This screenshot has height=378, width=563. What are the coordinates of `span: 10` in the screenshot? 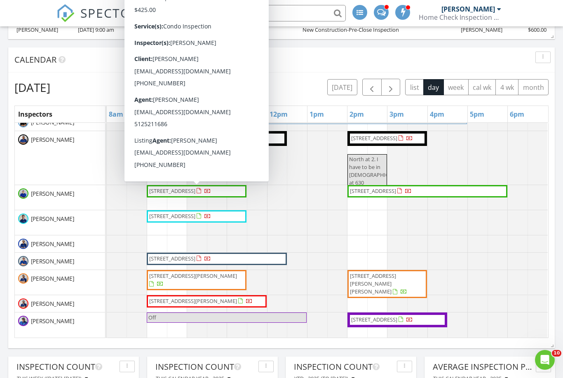 It's located at (556, 353).